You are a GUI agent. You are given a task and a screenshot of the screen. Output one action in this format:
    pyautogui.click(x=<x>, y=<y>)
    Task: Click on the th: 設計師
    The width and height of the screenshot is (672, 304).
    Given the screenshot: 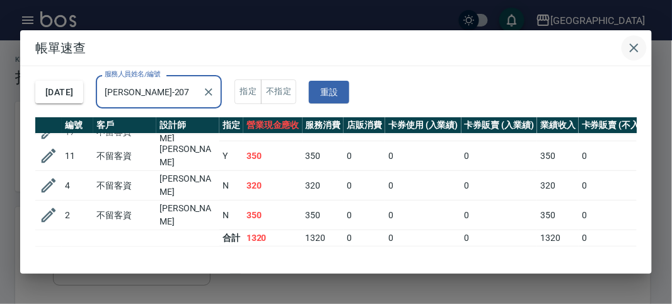 What is the action you would take?
    pyautogui.click(x=188, y=125)
    